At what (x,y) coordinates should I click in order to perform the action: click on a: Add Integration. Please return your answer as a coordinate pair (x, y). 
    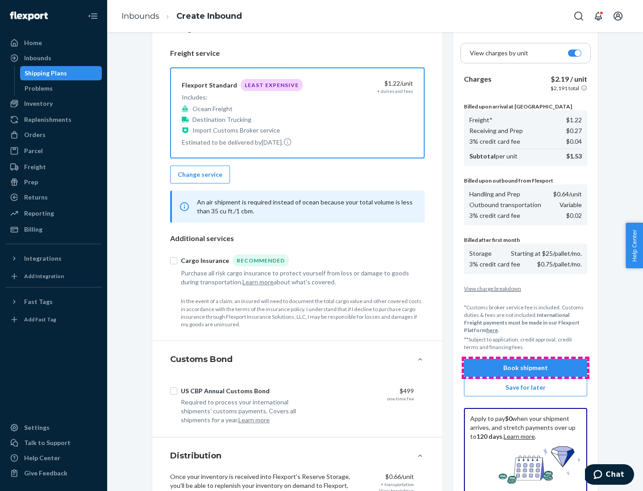
    Looking at the image, I should click on (54, 276).